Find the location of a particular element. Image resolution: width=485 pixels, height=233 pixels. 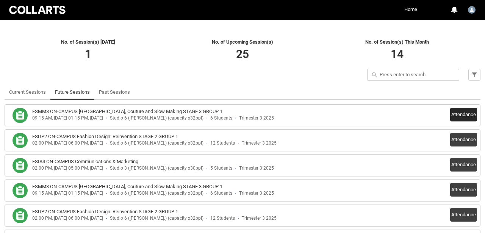

a: Current Sessions is located at coordinates (27, 92).